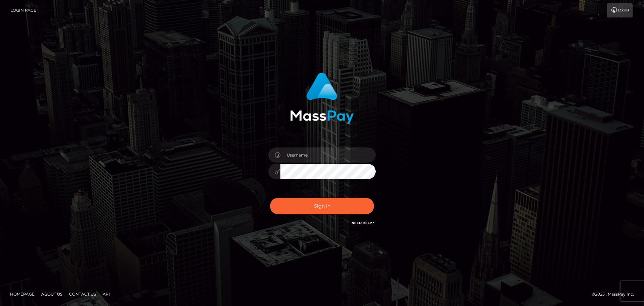  What do you see at coordinates (106, 294) in the screenshot?
I see `a: API` at bounding box center [106, 294].